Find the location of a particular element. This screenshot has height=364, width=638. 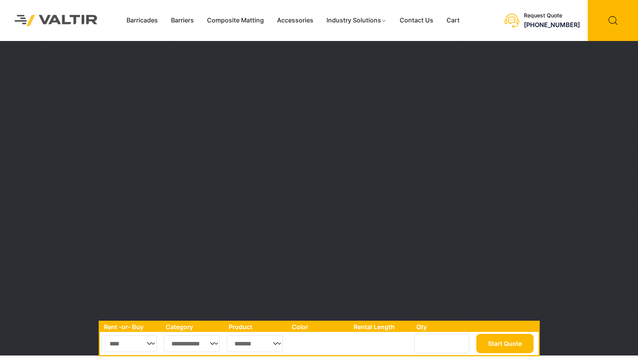

th: Product is located at coordinates (256, 327).